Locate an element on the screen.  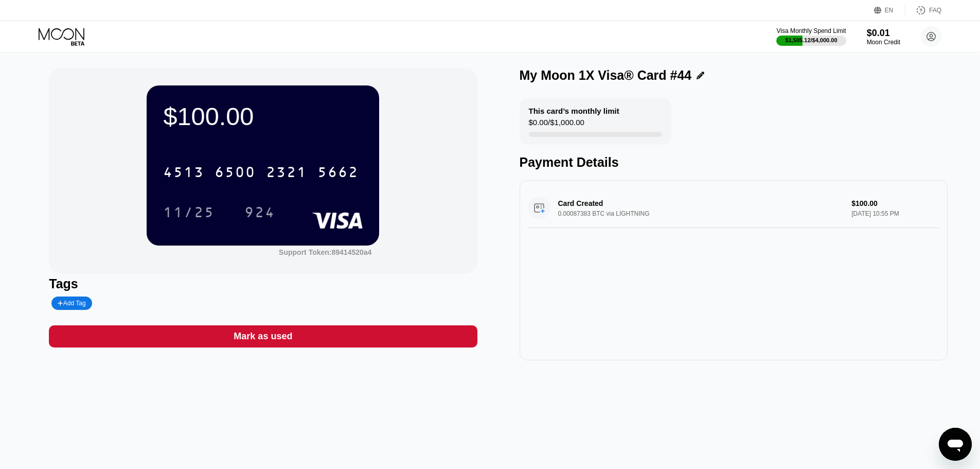
div: Tags is located at coordinates (263, 284).